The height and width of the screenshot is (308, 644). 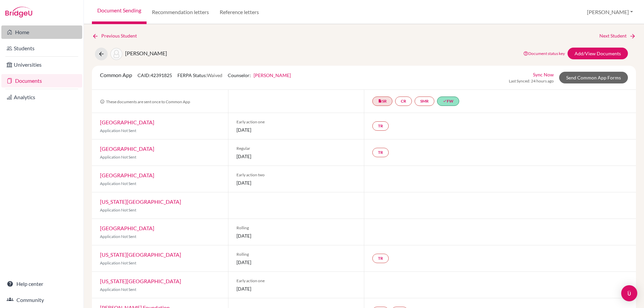 What do you see at coordinates (19, 12) in the screenshot?
I see `img: Bridge-U` at bounding box center [19, 12].